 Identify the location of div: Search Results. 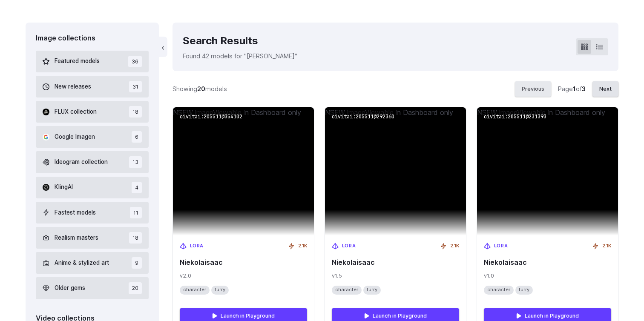
(240, 41).